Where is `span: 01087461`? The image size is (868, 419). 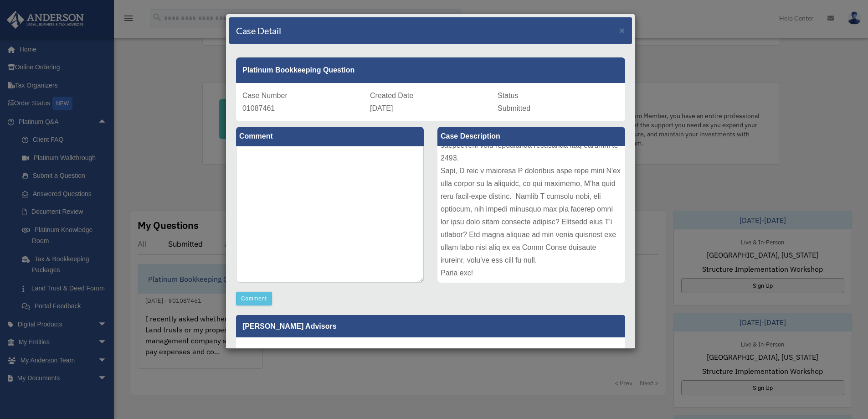
span: 01087461 is located at coordinates (258, 108).